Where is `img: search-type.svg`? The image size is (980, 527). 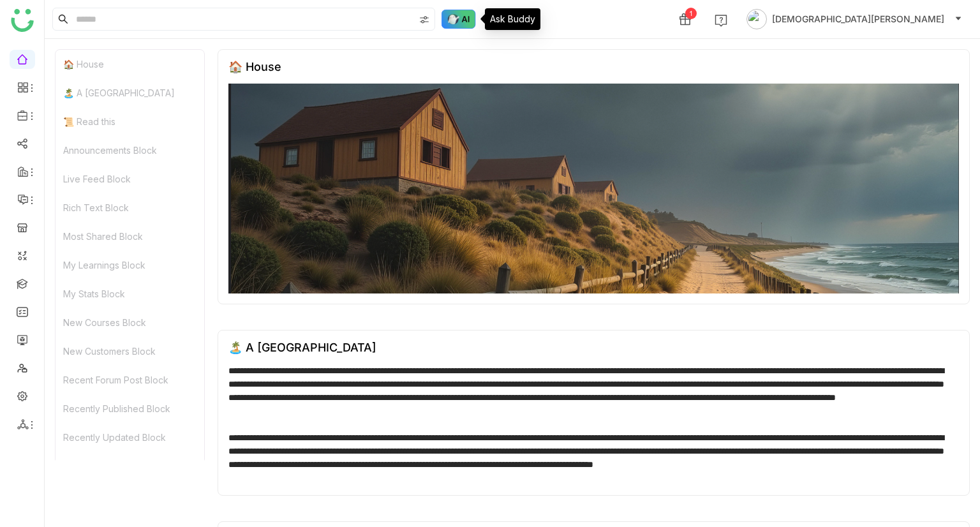
img: search-type.svg is located at coordinates (425, 20).